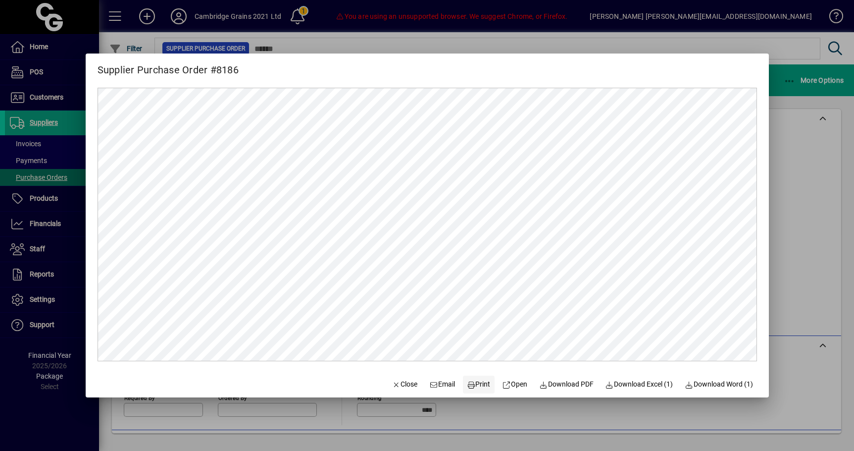 The image size is (854, 451). Describe the element at coordinates (719, 384) in the screenshot. I see `button: Download Word (1)` at that location.